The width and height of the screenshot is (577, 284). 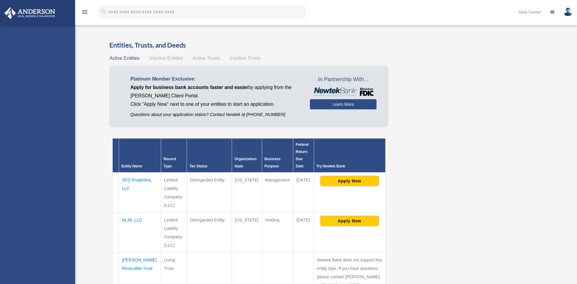 What do you see at coordinates (303, 156) in the screenshot?
I see `th: Federal Return Due Date` at bounding box center [303, 156].